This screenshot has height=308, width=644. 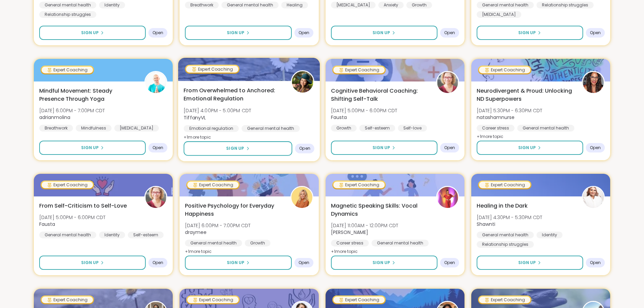 I want to click on img: Shawnti, so click(x=593, y=197).